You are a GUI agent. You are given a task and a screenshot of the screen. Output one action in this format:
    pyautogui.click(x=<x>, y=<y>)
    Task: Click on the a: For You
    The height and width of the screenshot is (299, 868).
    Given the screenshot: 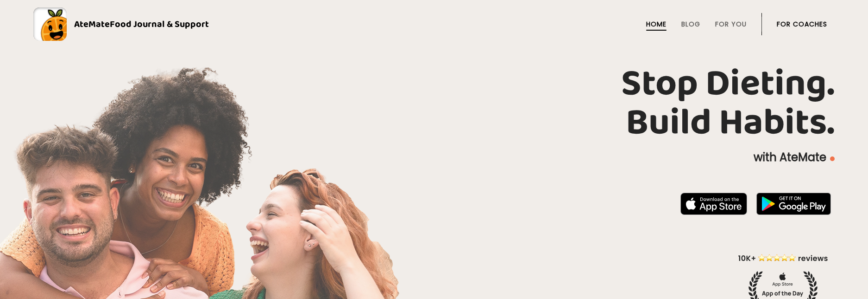 What is the action you would take?
    pyautogui.click(x=731, y=24)
    